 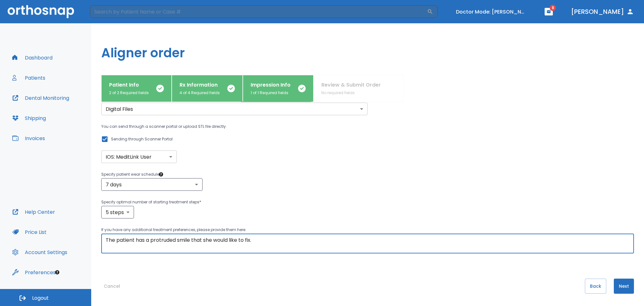 What do you see at coordinates (368, 244) in the screenshot?
I see `textarea: The patient has a protruded smile that she would like to fix.` at bounding box center [368, 244].